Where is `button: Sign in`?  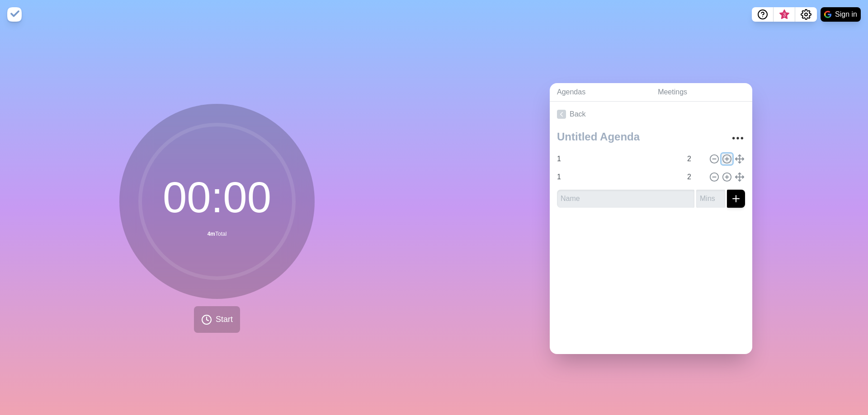 button: Sign in is located at coordinates (840, 15).